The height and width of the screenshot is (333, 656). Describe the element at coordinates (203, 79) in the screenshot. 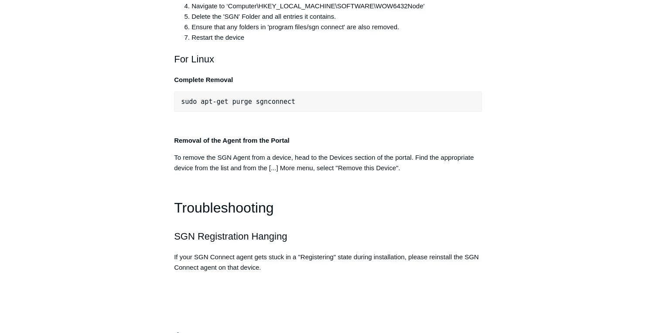

I see `strong: Complete Removal` at that location.